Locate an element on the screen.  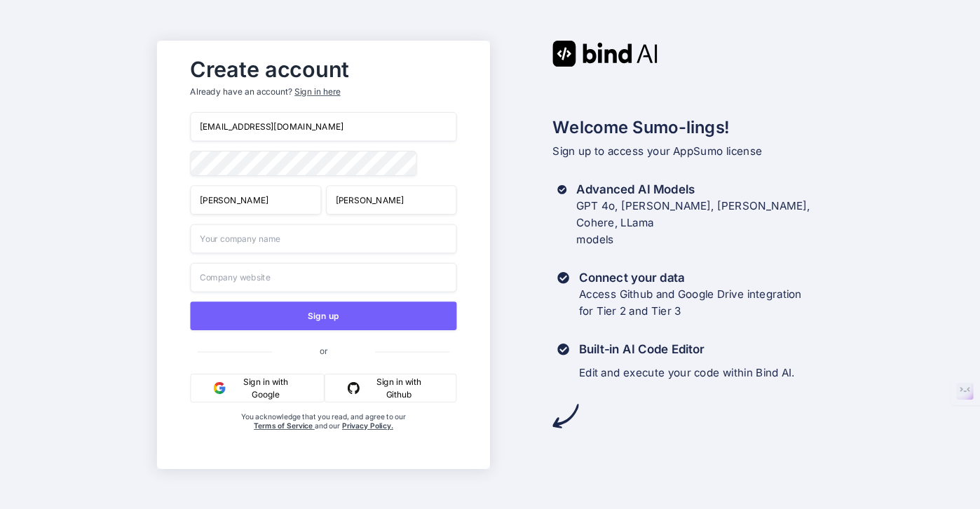
button: Sign up is located at coordinates (323, 315).